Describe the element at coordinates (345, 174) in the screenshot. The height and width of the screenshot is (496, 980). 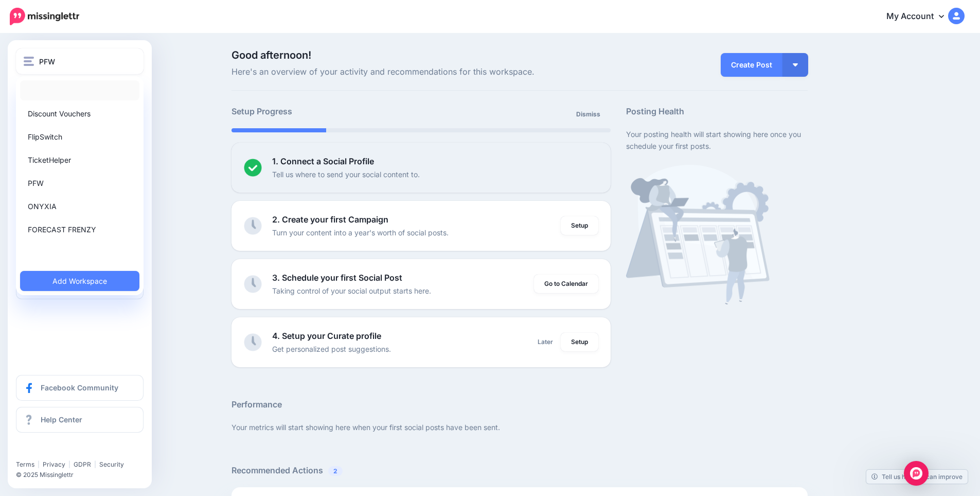
I see `p: Tell us where to send your social content to.` at that location.